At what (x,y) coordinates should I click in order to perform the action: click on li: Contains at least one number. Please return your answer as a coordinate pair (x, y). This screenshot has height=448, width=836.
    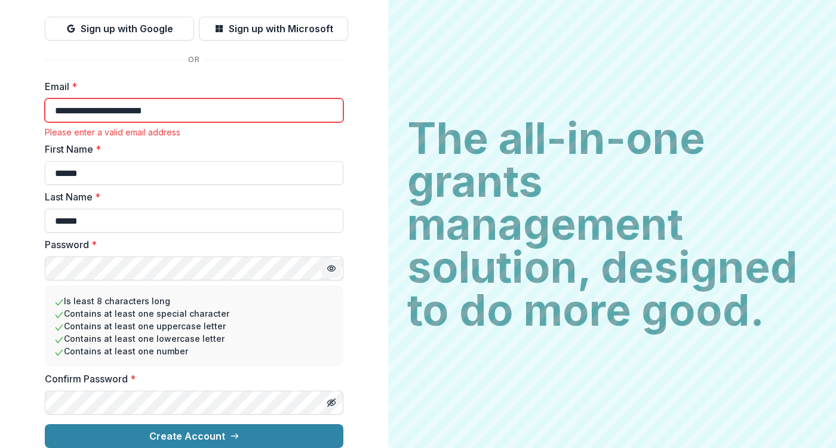
    Looking at the image, I should click on (194, 351).